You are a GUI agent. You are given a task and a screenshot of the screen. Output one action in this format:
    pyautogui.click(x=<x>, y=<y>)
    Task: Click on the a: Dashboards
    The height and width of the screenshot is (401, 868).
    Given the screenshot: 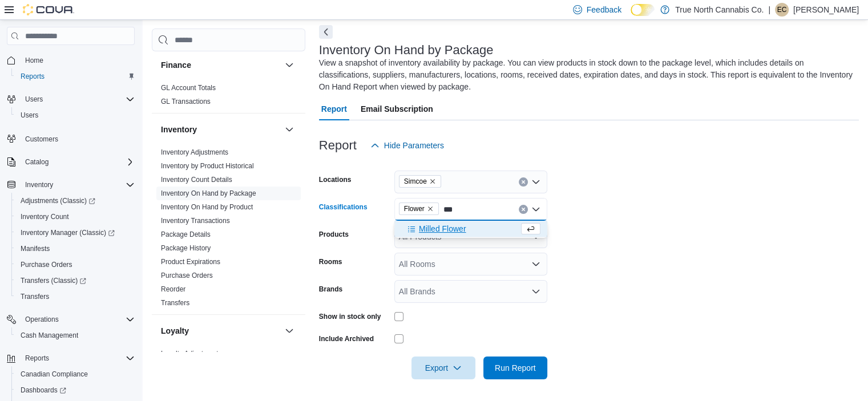 What is the action you would take?
    pyautogui.click(x=43, y=390)
    